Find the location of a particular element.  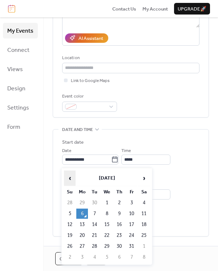

td: 25 is located at coordinates (144, 236).